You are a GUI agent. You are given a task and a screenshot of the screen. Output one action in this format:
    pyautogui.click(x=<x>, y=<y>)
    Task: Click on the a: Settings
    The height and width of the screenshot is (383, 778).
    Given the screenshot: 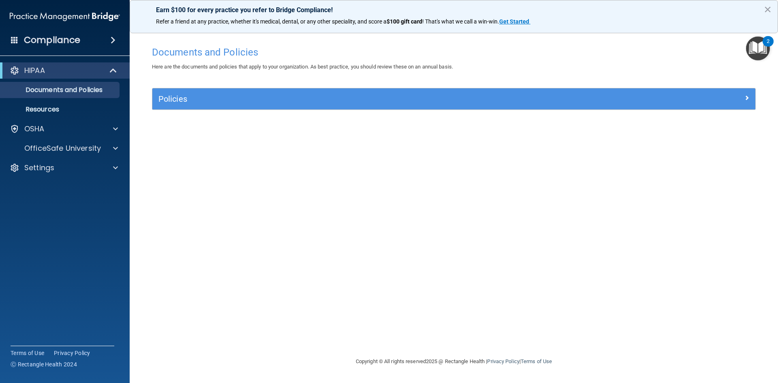 What is the action you would take?
    pyautogui.click(x=64, y=168)
    